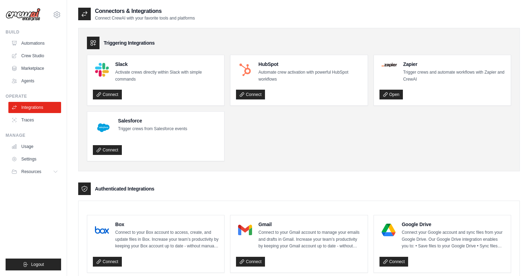  Describe the element at coordinates (310, 64) in the screenshot. I see `h4: HubSpot` at that location.